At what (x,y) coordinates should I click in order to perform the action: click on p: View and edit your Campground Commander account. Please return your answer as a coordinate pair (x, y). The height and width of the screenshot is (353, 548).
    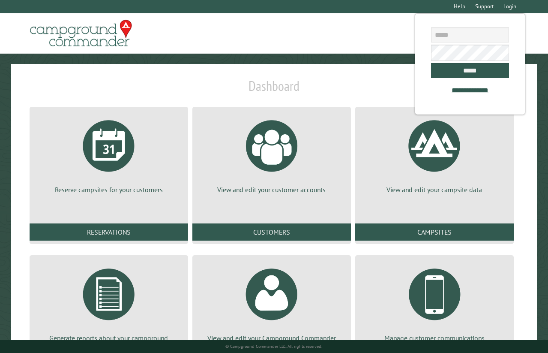
    Looking at the image, I should click on (272, 343).